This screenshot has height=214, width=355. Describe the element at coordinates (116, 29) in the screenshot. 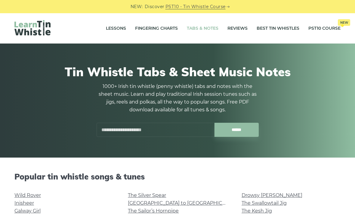

I see `a: Lessons` at that location.